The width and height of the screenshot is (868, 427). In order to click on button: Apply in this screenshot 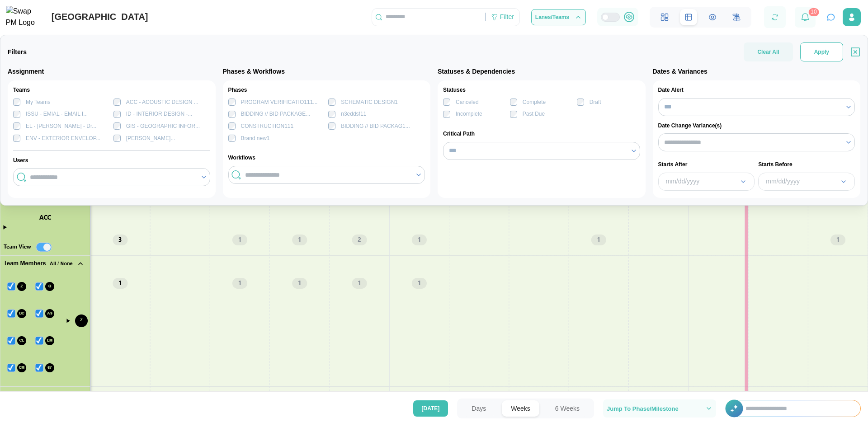, I will do `click(822, 52)`.